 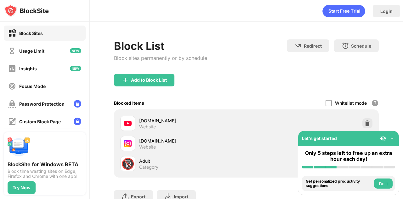 What do you see at coordinates (12, 121) in the screenshot?
I see `img: customize-block-page-off.svg` at bounding box center [12, 121].